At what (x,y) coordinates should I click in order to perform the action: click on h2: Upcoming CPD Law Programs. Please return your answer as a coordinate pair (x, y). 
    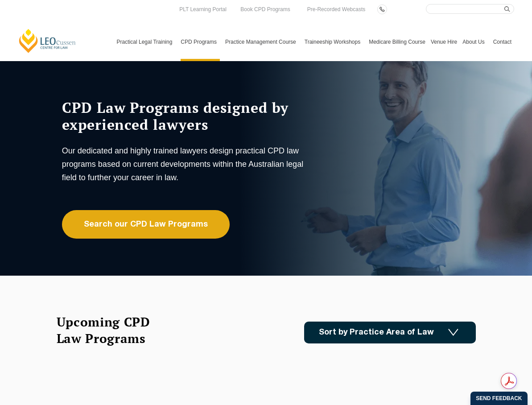
    Looking at the image, I should click on (118, 330).